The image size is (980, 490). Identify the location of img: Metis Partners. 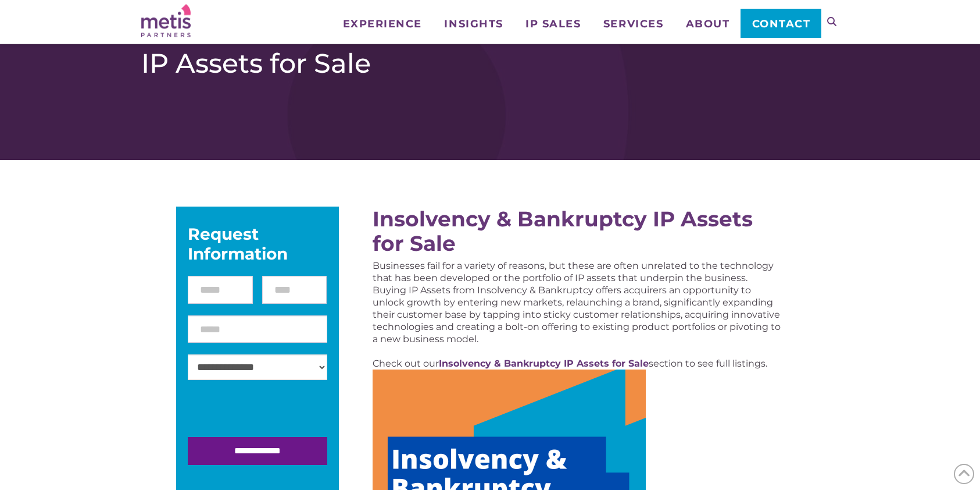
(166, 21).